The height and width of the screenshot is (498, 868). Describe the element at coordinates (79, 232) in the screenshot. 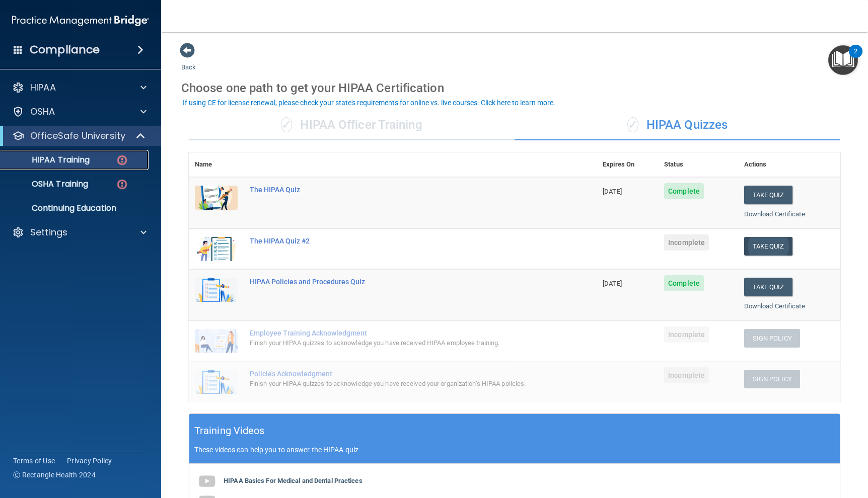

I see `a: Settings` at that location.